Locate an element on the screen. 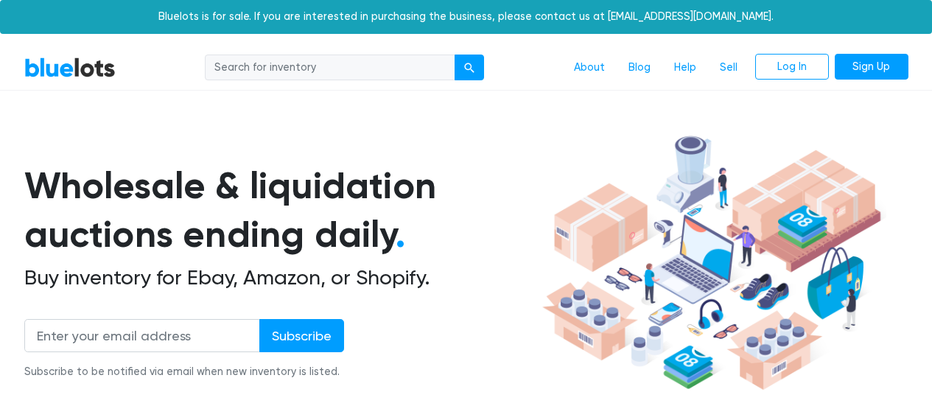 Image resolution: width=932 pixels, height=406 pixels. a: About is located at coordinates (590, 68).